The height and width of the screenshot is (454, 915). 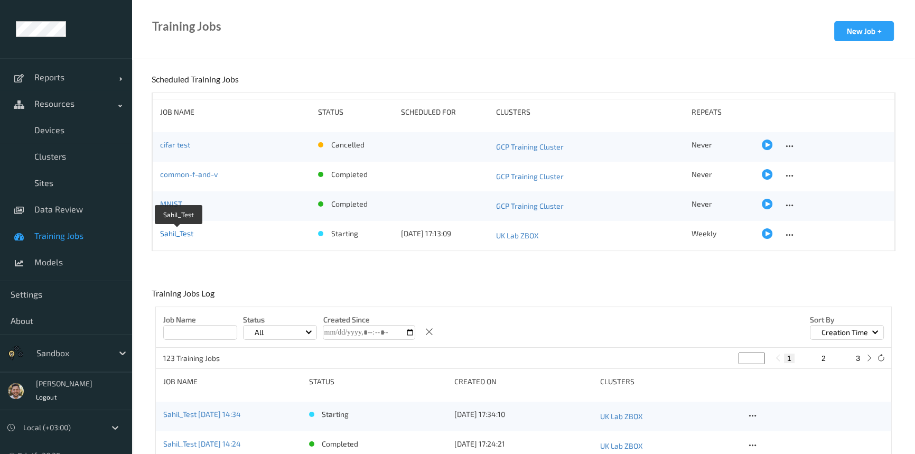 I want to click on p: Status, so click(x=280, y=320).